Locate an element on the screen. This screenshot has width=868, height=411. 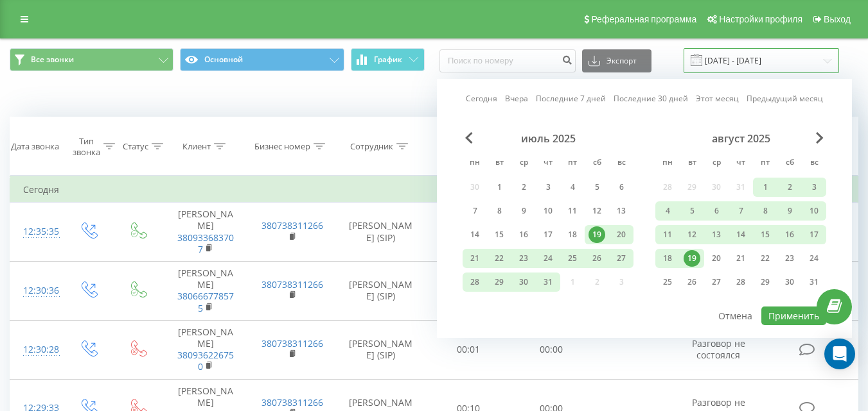
div: чт 28 авг. 2025 г. is located at coordinates (740, 282).